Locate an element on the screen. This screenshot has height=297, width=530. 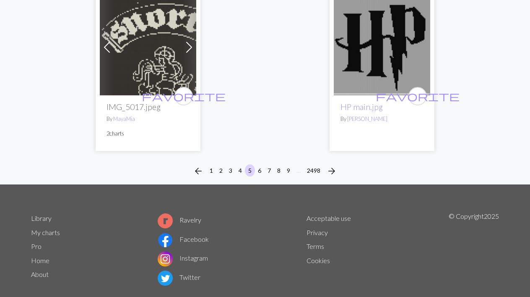
button: Next is located at coordinates (331, 171).